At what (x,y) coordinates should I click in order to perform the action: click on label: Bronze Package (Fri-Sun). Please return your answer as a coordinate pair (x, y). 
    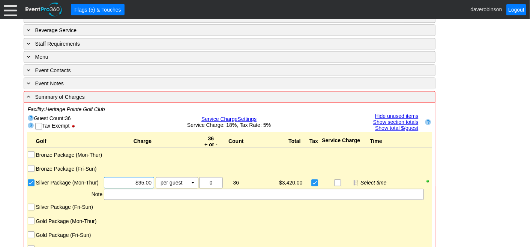
    Looking at the image, I should click on (66, 169).